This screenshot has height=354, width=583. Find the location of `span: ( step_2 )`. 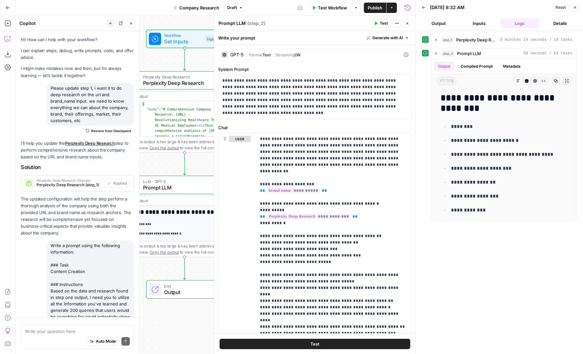

span: ( step_2 ) is located at coordinates (256, 23).